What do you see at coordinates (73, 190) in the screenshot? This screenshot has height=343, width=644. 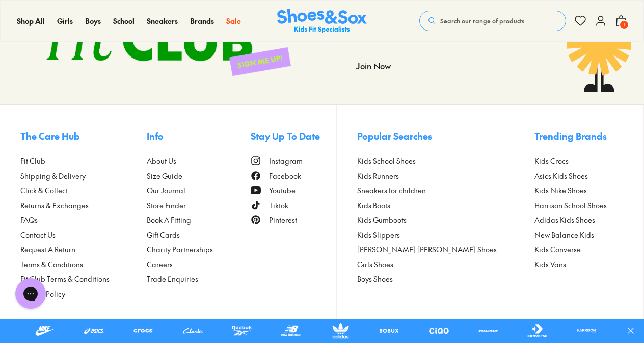 I see `a: Click & Collect` at bounding box center [73, 190].